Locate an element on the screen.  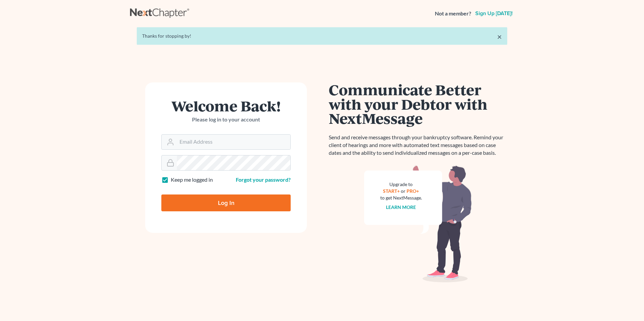
div: to get NextMessage. is located at coordinates (401, 198).